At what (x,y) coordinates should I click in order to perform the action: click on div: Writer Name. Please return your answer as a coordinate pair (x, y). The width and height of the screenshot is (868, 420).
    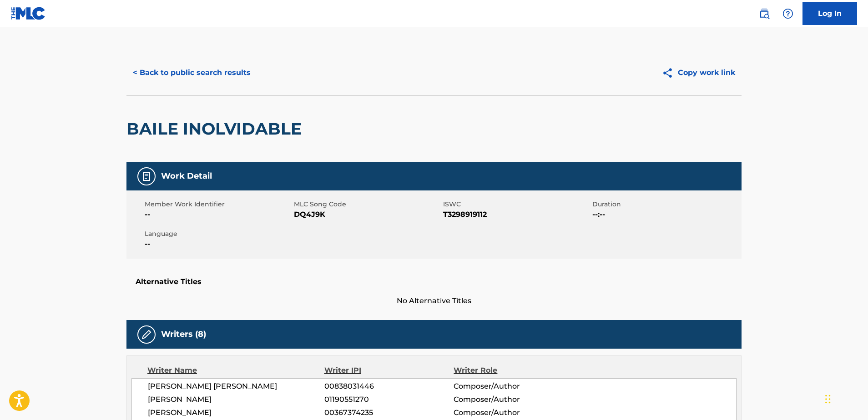
    Looking at the image, I should click on (235, 370).